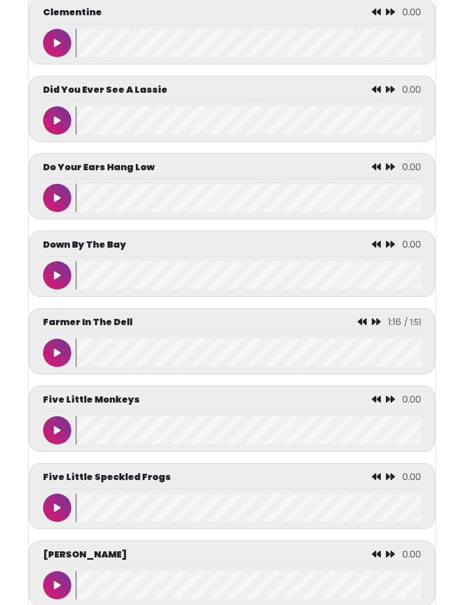 The width and height of the screenshot is (464, 605). What do you see at coordinates (412, 323) in the screenshot?
I see `span: / 1:51` at bounding box center [412, 323].